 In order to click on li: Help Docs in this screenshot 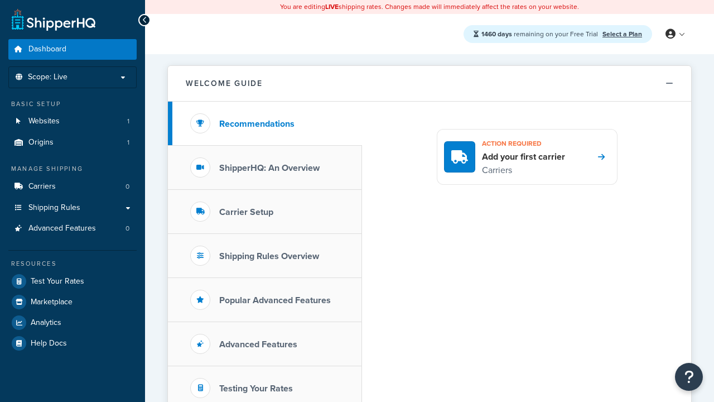, I will do `click(73, 343)`.